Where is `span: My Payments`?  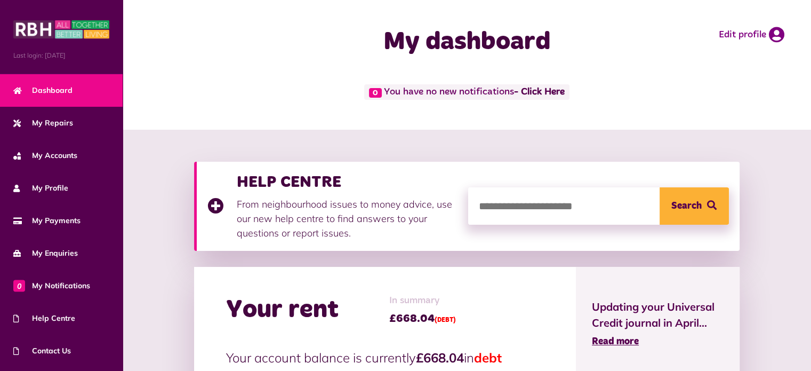 span: My Payments is located at coordinates (47, 220).